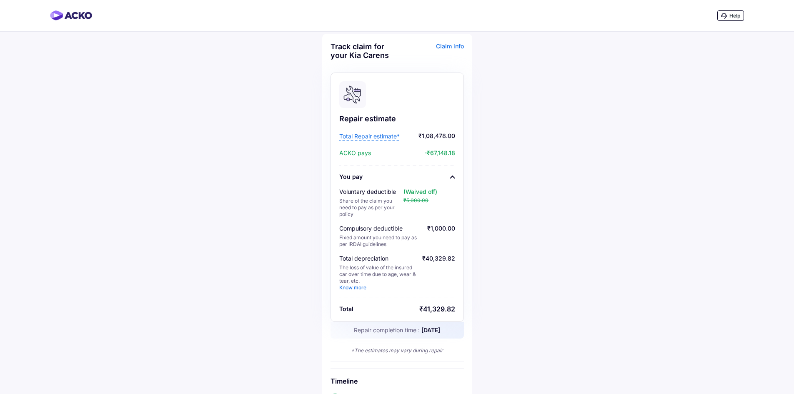 The image size is (794, 394). What do you see at coordinates (362, 51) in the screenshot?
I see `div: Track claim for your Kia Carens` at bounding box center [362, 51].